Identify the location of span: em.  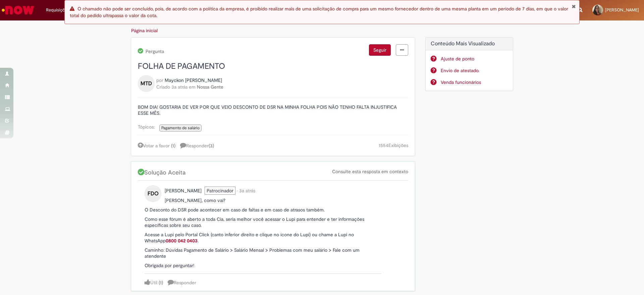
(192, 87).